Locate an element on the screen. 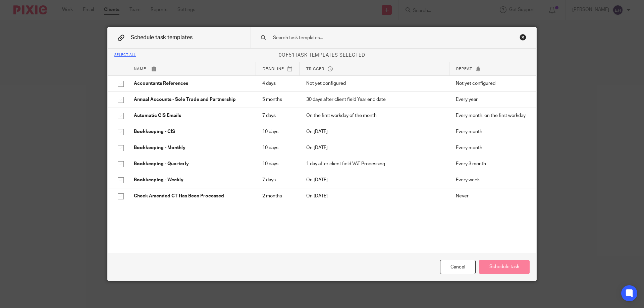 The image size is (644, 308). p: 2 months is located at coordinates (278, 196).